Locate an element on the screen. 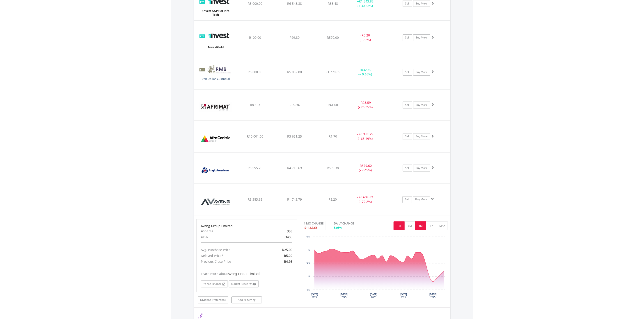 This screenshot has width=644, height=319. img: EQU.ZA.AFT.png is located at coordinates (216, 107).